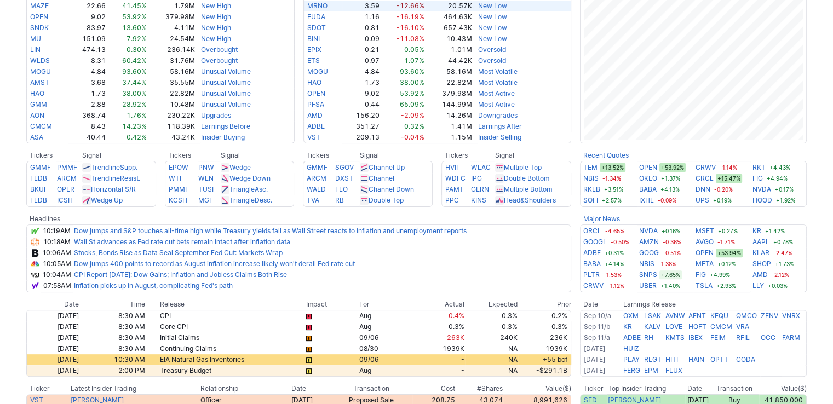  I want to click on td: 379.98M, so click(171, 17).